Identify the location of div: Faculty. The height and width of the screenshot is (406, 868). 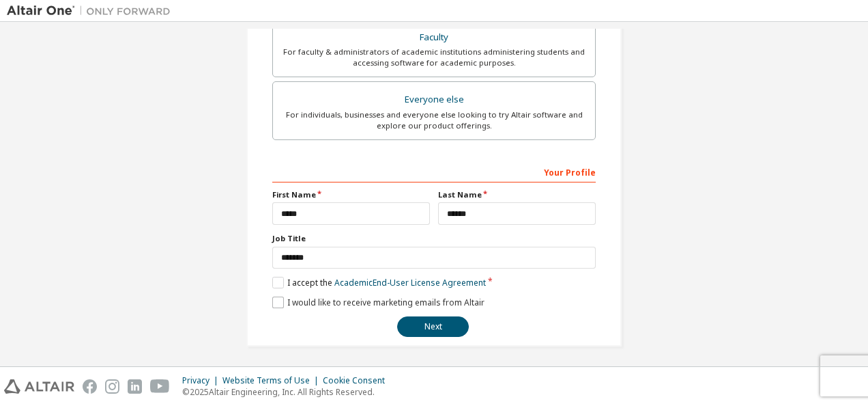
(434, 38).